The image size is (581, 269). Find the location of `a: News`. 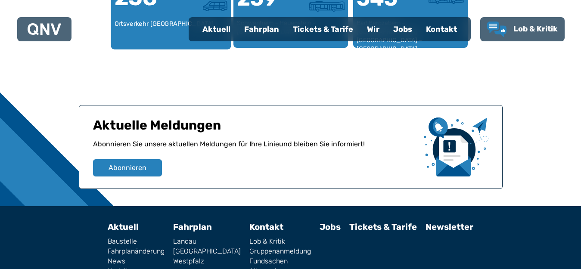

a: News is located at coordinates (136, 261).